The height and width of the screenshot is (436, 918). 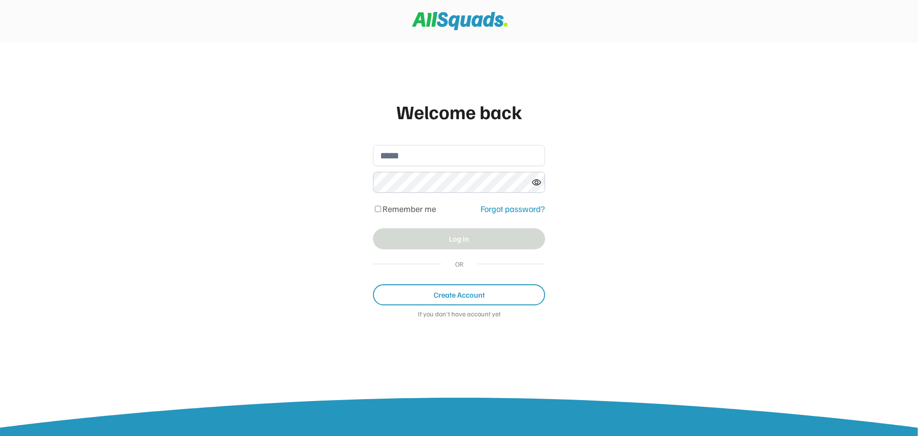 I want to click on label: Remember me, so click(x=409, y=208).